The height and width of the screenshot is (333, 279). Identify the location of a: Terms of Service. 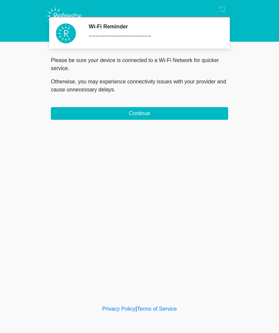
(156, 309).